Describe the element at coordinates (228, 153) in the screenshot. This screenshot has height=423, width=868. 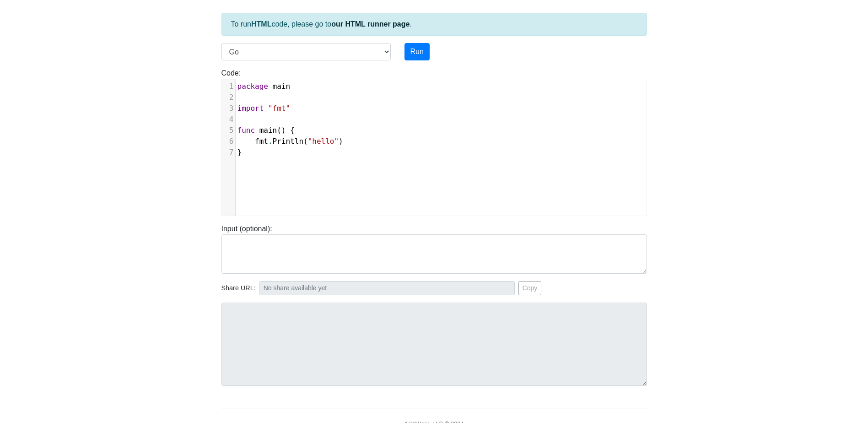
I see `div: 7` at that location.